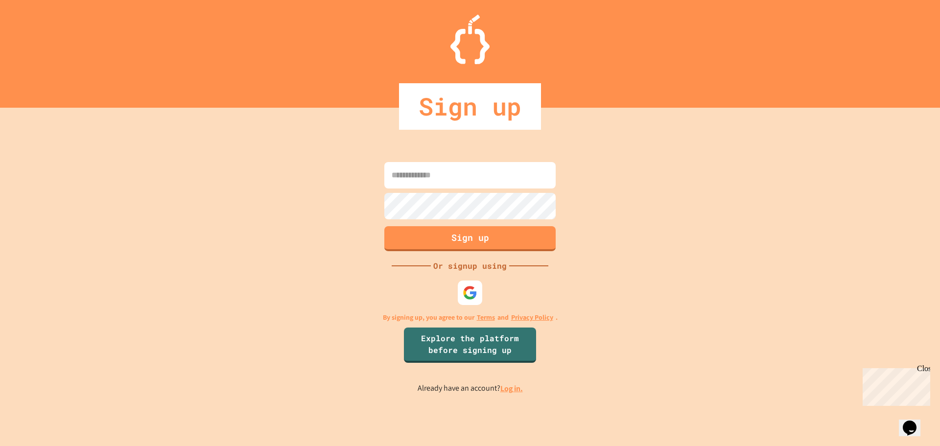 This screenshot has width=940, height=446. Describe the element at coordinates (470, 106) in the screenshot. I see `div: Sign up` at that location.